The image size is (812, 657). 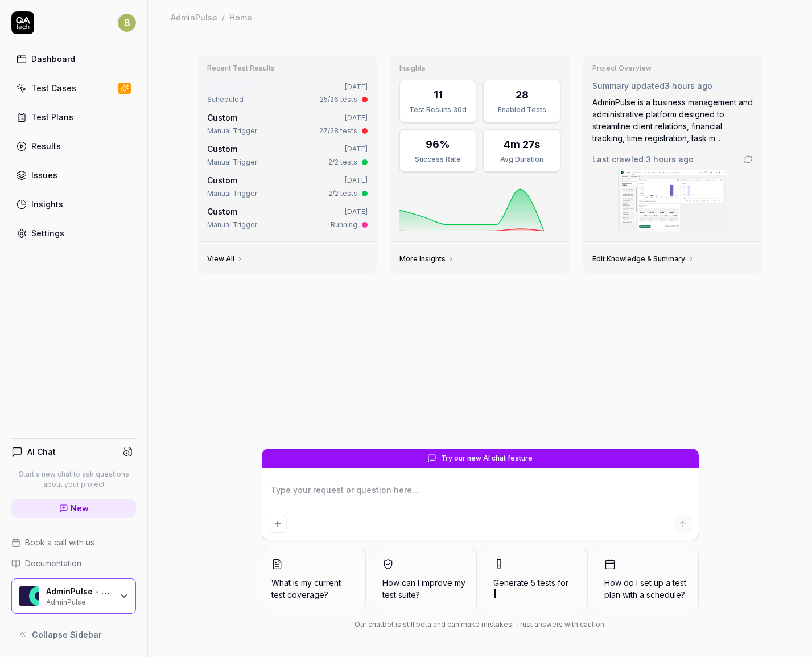 I want to click on a: Edit Knowledge & Summary, so click(x=643, y=259).